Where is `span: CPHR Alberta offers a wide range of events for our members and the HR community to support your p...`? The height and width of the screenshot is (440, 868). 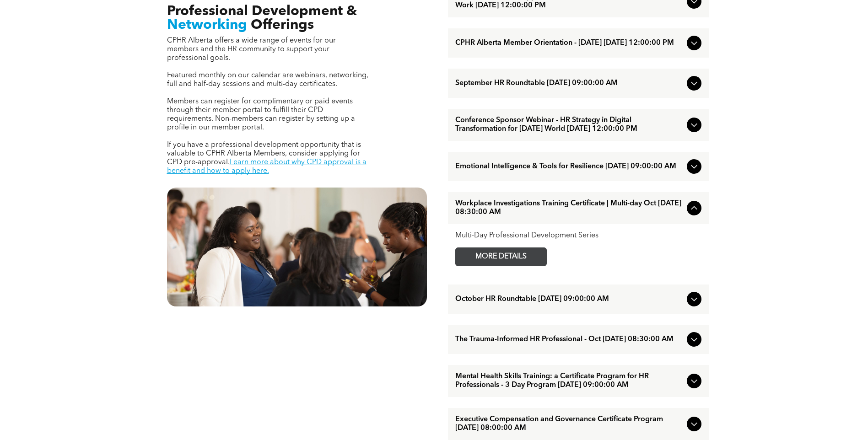 span: CPHR Alberta offers a wide range of events for our members and the HR community to support your p... is located at coordinates (251, 49).